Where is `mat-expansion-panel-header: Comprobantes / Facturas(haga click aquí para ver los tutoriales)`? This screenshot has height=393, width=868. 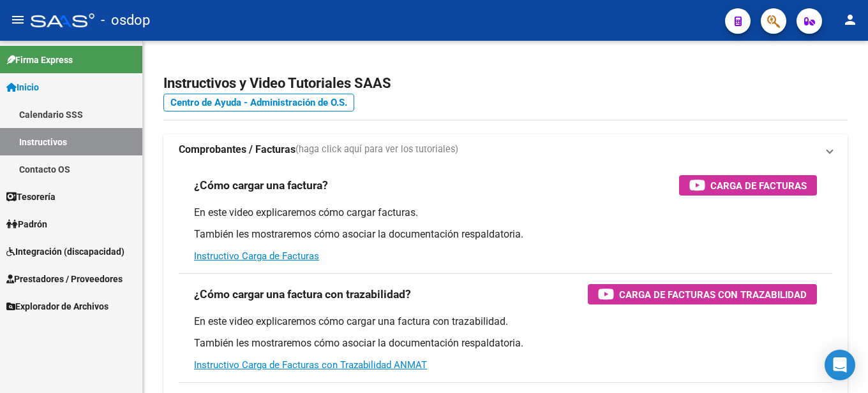 mat-expansion-panel-header: Comprobantes / Facturas(haga click aquí para ver los tutoriales) is located at coordinates (506, 150).